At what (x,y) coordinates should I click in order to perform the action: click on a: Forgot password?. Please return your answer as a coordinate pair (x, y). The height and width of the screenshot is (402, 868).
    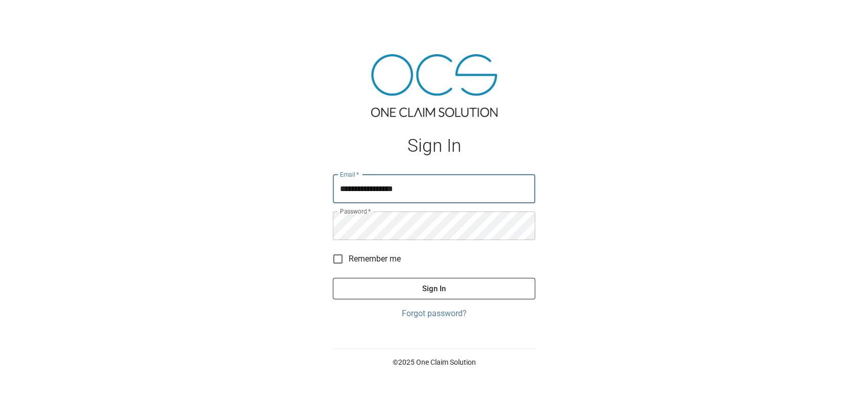
    Looking at the image, I should click on (434, 314).